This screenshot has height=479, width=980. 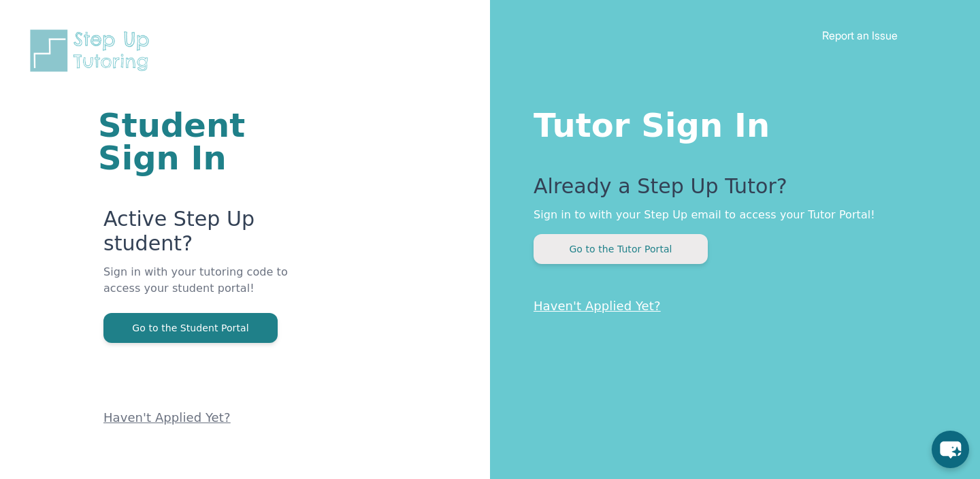 I want to click on a: Go to the Student Portal, so click(x=190, y=327).